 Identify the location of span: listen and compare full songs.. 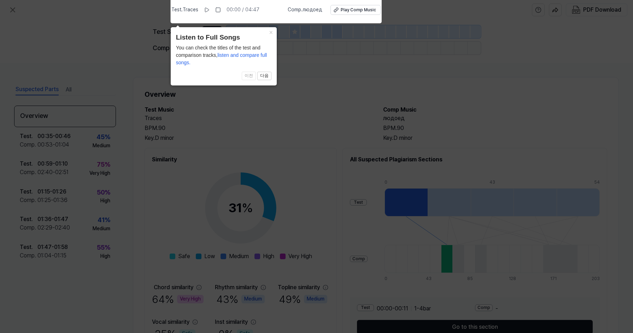
(221, 59).